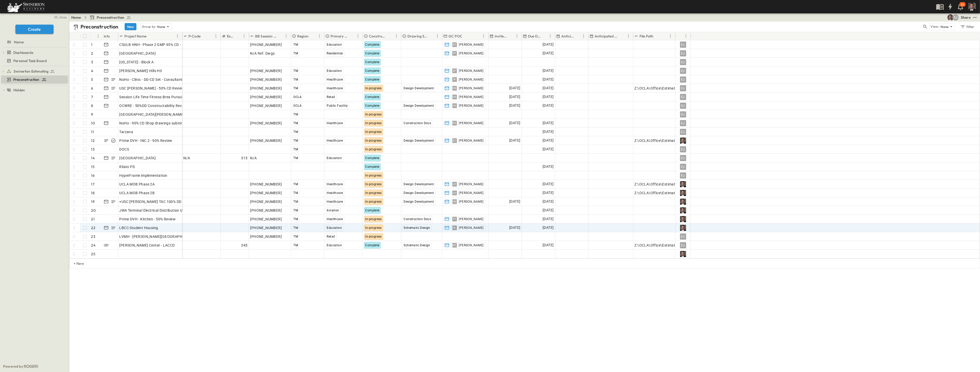 The width and height of the screenshot is (980, 372). I want to click on button: test, so click(975, 17).